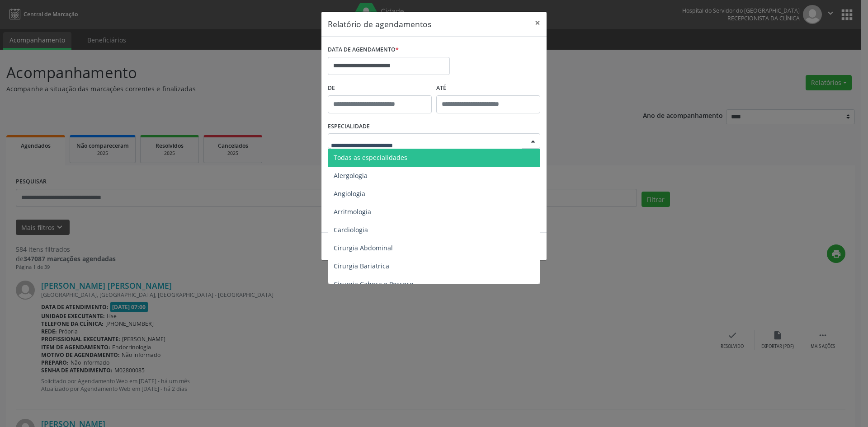 Image resolution: width=868 pixels, height=427 pixels. Describe the element at coordinates (363, 248) in the screenshot. I see `span: Cirurgia Abdominal` at that location.